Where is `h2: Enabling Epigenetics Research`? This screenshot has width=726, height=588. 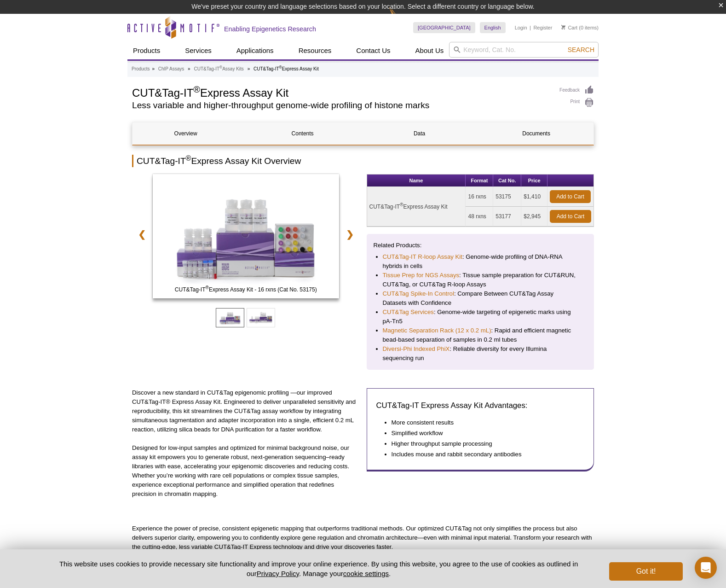 h2: Enabling Epigenetics Research is located at coordinates (270, 29).